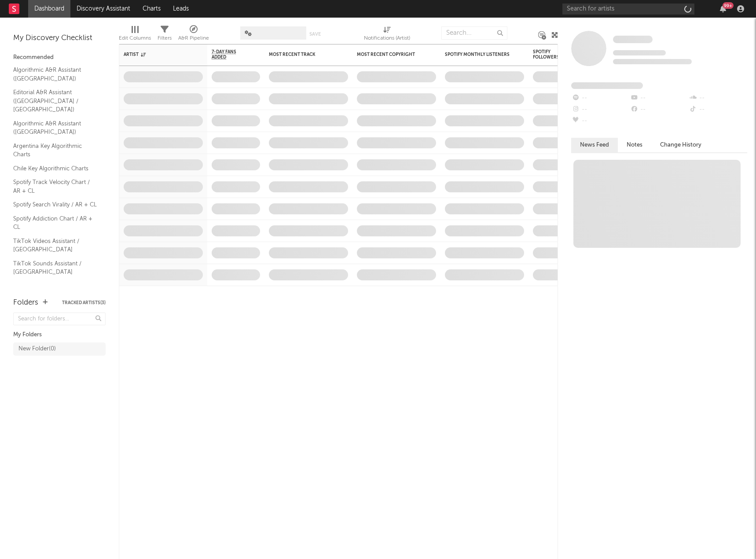 The width and height of the screenshot is (756, 559). Describe the element at coordinates (607, 86) in the screenshot. I see `span: Fans Added by Platform` at that location.